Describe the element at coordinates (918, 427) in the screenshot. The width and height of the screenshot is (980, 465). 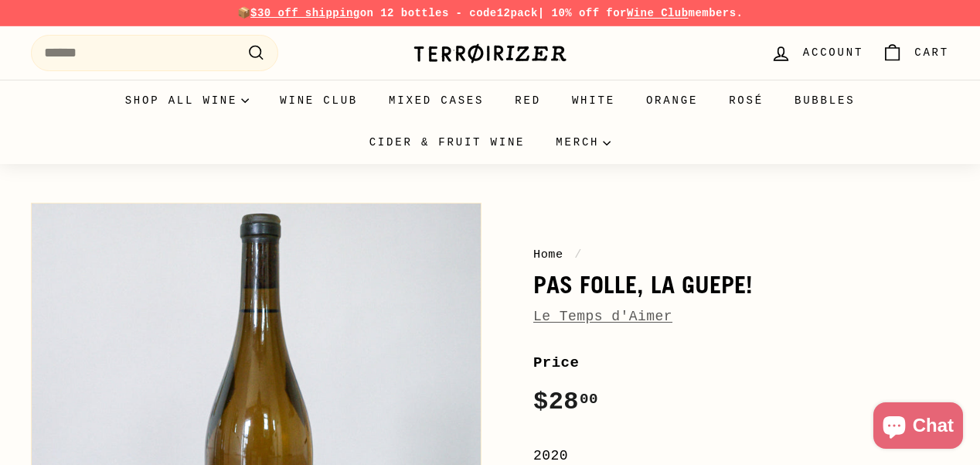
I see `inbox-online-store-chat: Shopify online store chat` at that location.